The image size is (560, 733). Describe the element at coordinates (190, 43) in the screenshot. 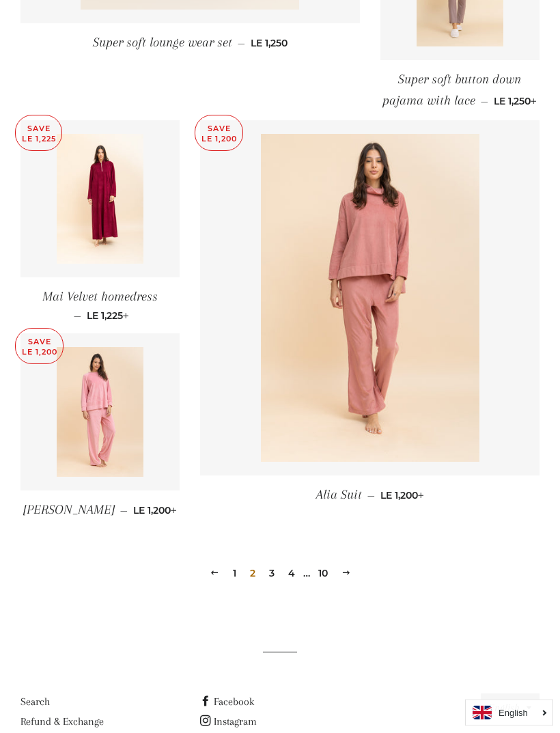

I see `a: Super soft lounge wear set — LE 1,250` at that location.